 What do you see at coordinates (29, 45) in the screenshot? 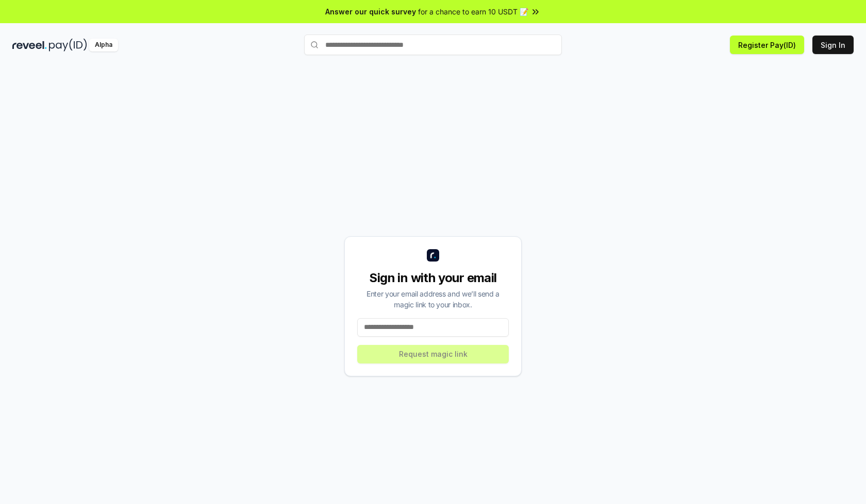
I see `img: reveel_dark` at bounding box center [29, 45].